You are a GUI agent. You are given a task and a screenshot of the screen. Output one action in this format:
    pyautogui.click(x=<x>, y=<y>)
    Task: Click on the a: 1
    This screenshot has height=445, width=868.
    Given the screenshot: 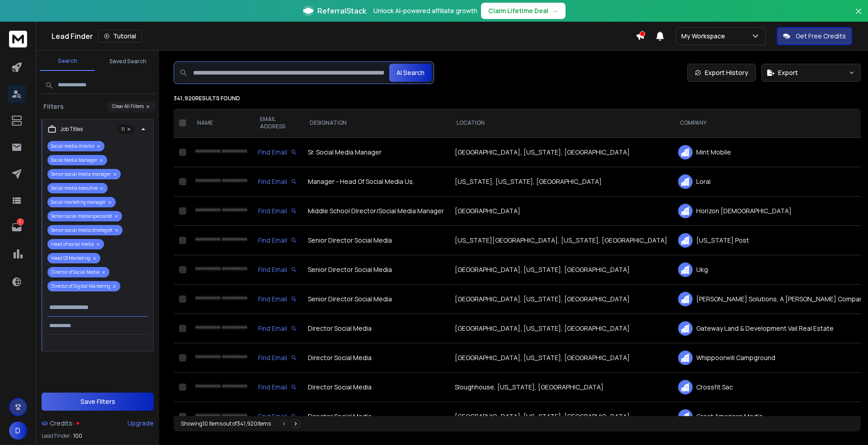 What is the action you would take?
    pyautogui.click(x=17, y=227)
    